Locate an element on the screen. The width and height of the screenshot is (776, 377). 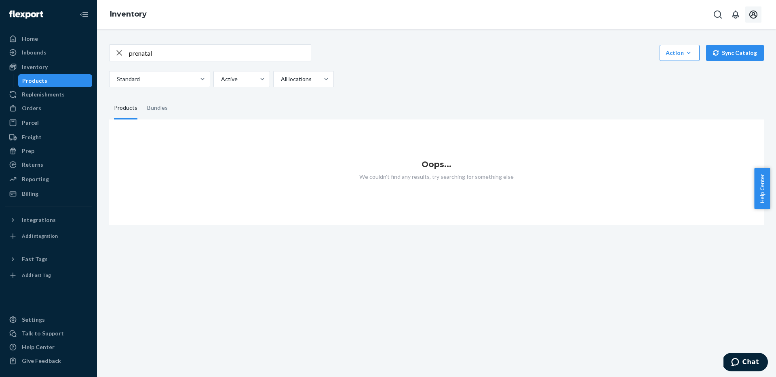
div: Help Center is located at coordinates (38, 348).